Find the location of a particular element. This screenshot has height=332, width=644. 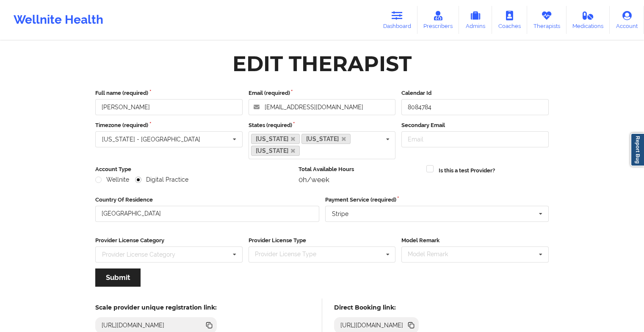

label: Email (required) is located at coordinates (322, 93).